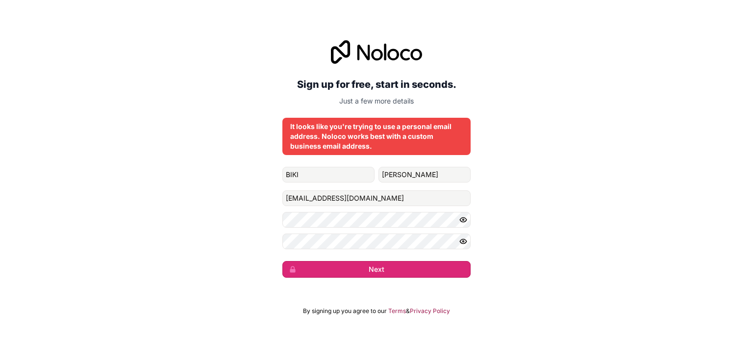 Image resolution: width=753 pixels, height=341 pixels. What do you see at coordinates (424, 175) in the screenshot?
I see `input: family-name` at bounding box center [424, 175].